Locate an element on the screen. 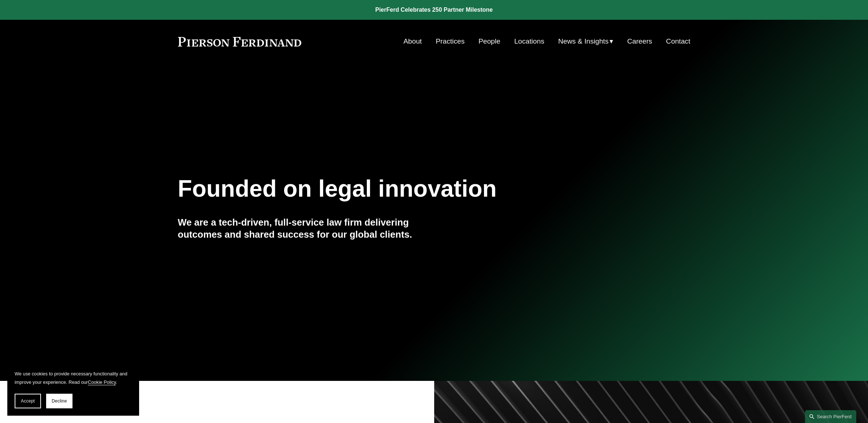 Image resolution: width=868 pixels, height=423 pixels. a: Careers is located at coordinates (640, 42).